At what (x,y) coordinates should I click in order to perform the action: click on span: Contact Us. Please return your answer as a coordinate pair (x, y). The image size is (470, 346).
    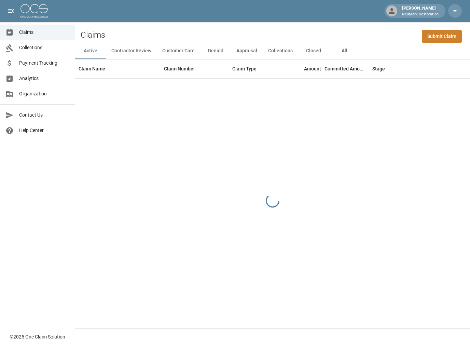
    Looking at the image, I should click on (44, 115).